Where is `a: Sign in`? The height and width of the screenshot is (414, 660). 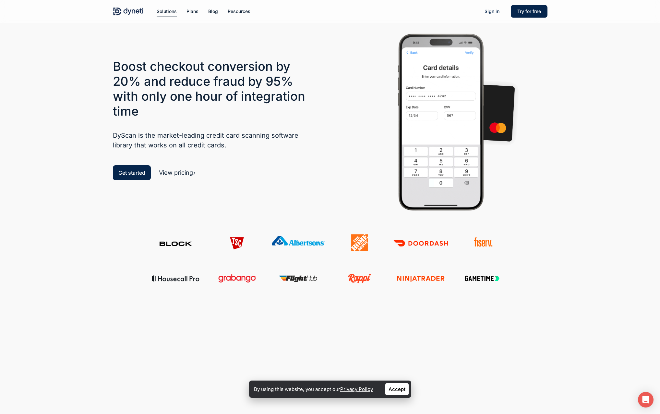
a: Sign in is located at coordinates (492, 11).